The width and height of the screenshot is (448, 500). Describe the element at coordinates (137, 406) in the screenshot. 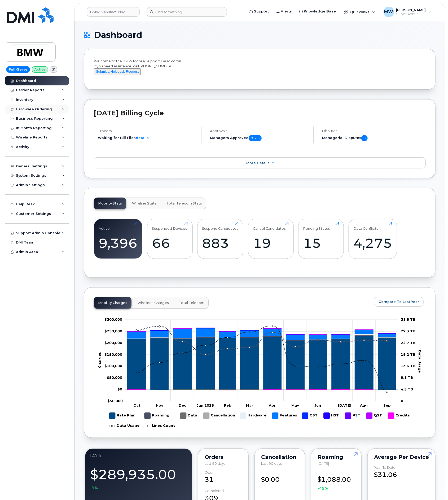

I see `tspan: Oct` at that location.